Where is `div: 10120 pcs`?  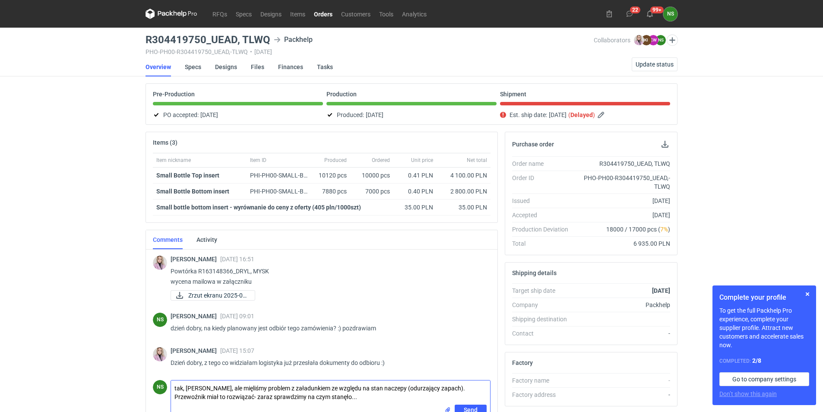
div: 10120 pcs is located at coordinates (331, 175).